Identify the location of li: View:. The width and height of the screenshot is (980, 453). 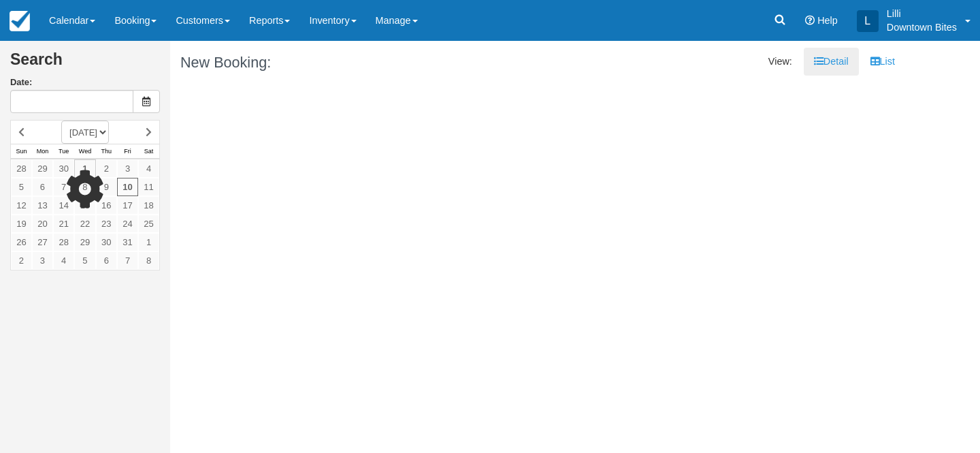
(780, 61).